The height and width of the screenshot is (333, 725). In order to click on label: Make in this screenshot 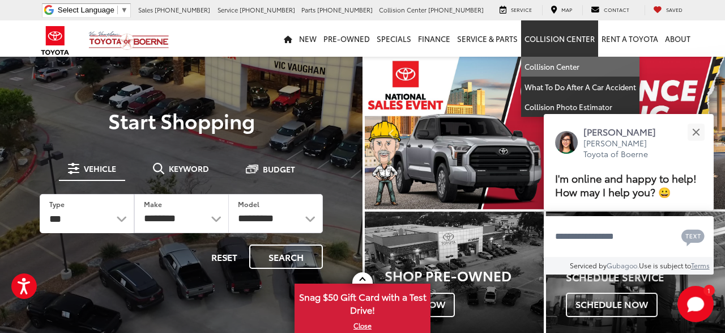, I will do `click(153, 203)`.